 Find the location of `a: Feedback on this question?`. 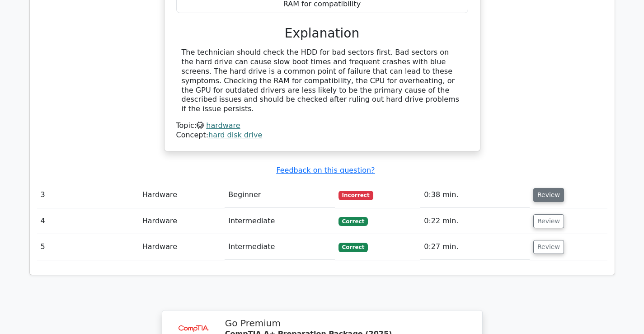

a: Feedback on this question? is located at coordinates (325, 170).